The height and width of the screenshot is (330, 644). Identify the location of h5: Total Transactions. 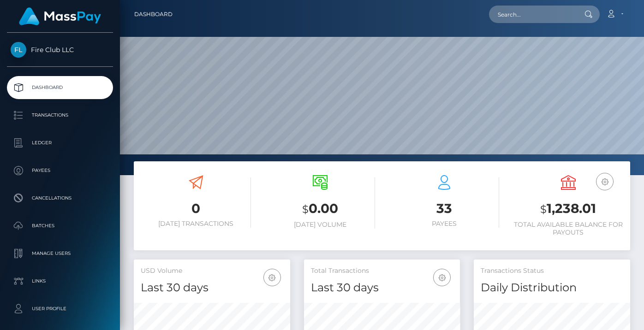
(382, 271).